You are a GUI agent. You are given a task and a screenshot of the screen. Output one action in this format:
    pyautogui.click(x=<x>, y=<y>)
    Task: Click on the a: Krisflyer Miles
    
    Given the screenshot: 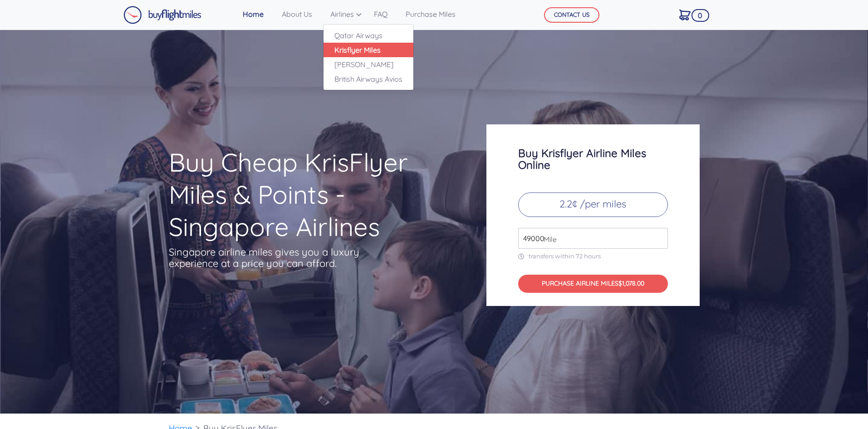 What is the action you would take?
    pyautogui.click(x=368, y=50)
    